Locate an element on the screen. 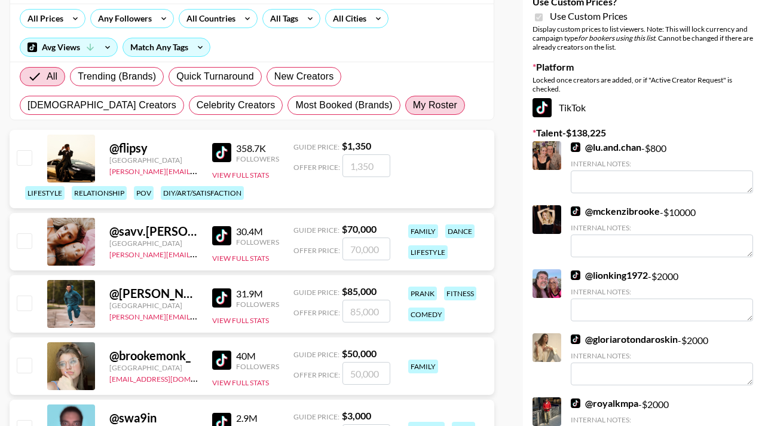 The image size is (765, 426). label: Talent - $ 138,225 is located at coordinates (644, 133).